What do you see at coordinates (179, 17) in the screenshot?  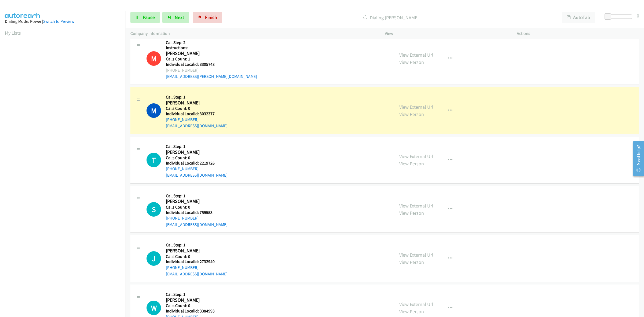 I see `span: Next` at bounding box center [179, 17].